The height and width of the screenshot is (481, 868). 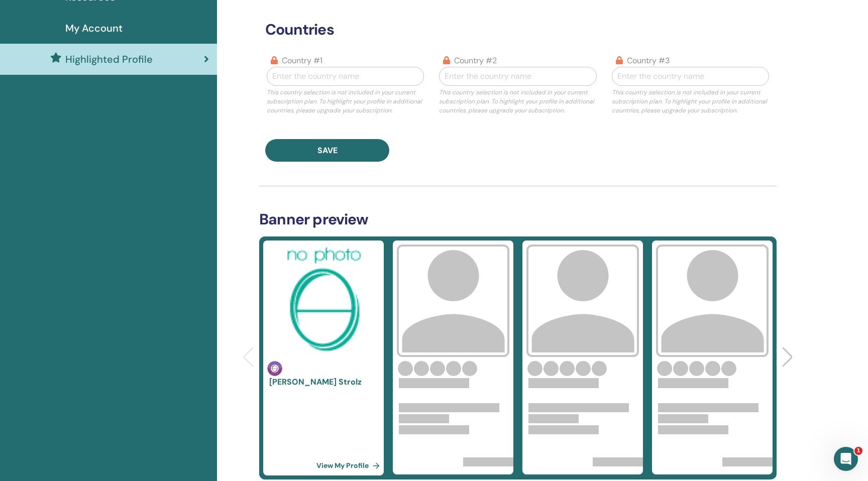 I want to click on span: Save, so click(x=327, y=150).